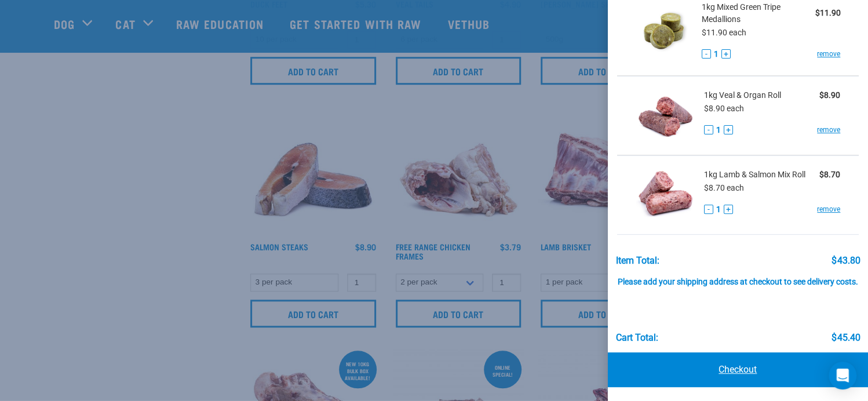  What do you see at coordinates (665, 31) in the screenshot?
I see `img: Mixed Green Tripe Medallions` at bounding box center [665, 31].